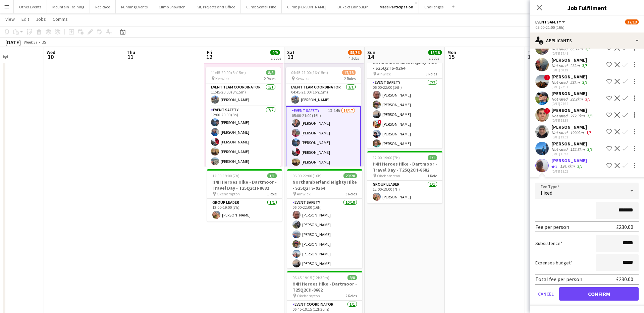  What do you see at coordinates (290, 57) in the screenshot?
I see `span: 13` at bounding box center [290, 57].